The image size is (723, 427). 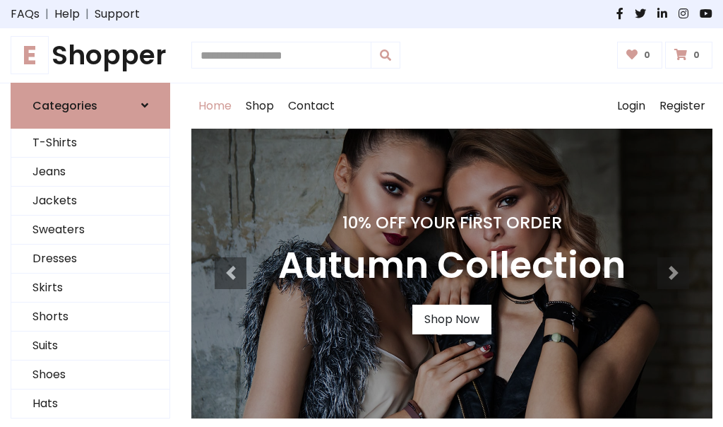 I want to click on a: T-Shirts, so click(x=90, y=143).